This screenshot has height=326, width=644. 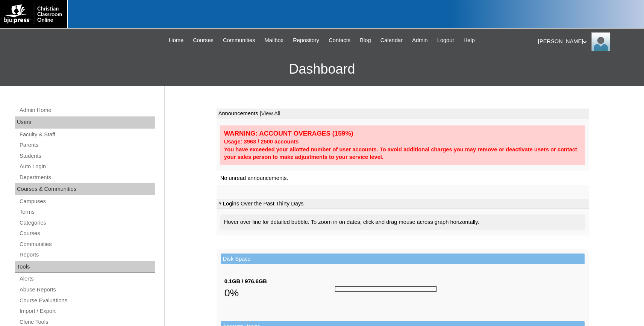 I want to click on span: Contacts, so click(x=339, y=40).